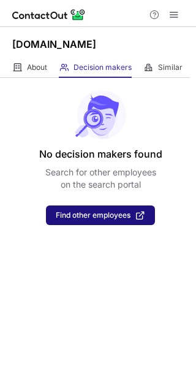 Image resolution: width=196 pixels, height=368 pixels. I want to click on button: Find other employees, so click(100, 215).